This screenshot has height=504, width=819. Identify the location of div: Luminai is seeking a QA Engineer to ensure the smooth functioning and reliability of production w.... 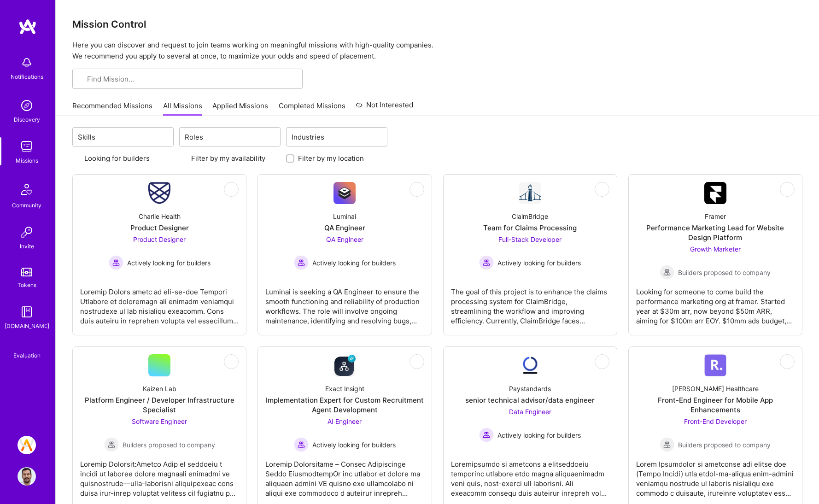
(345, 303).